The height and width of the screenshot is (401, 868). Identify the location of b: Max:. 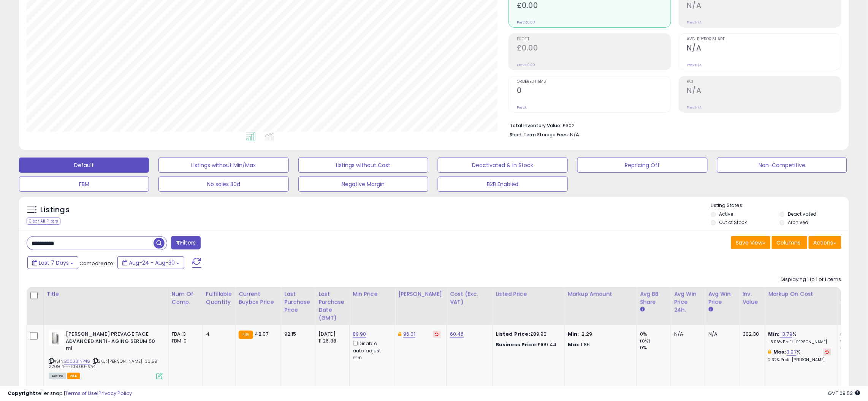
(780, 352).